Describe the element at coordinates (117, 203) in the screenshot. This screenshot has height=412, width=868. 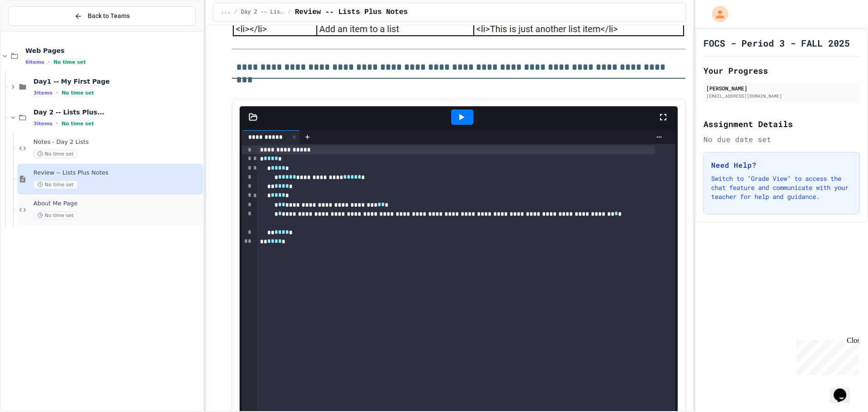
I see `span: About Me Page` at that location.